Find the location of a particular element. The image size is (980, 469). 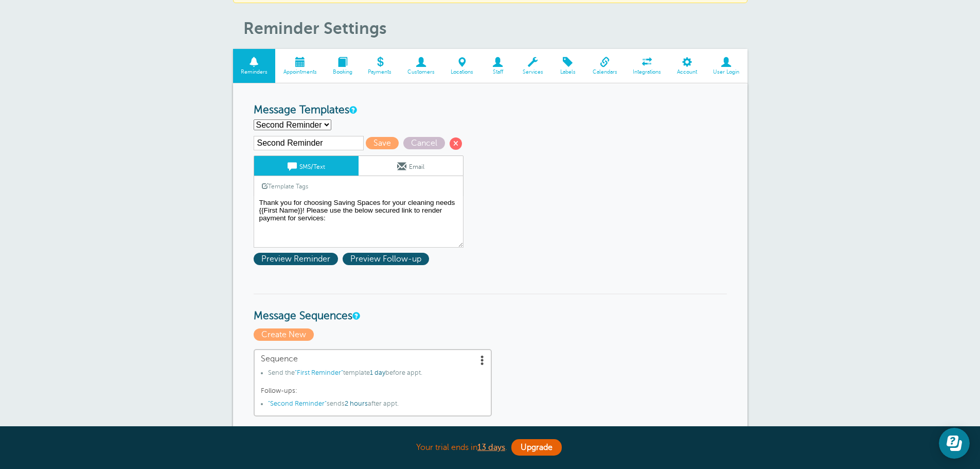

a: Calendars is located at coordinates (604, 66).